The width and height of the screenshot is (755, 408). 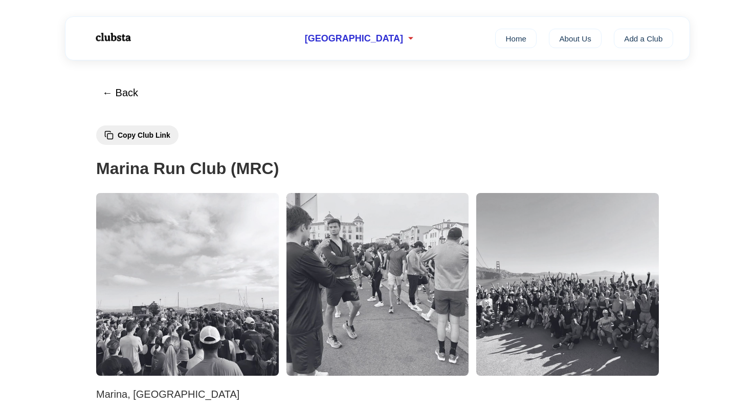 I want to click on img: Logo, so click(x=113, y=37).